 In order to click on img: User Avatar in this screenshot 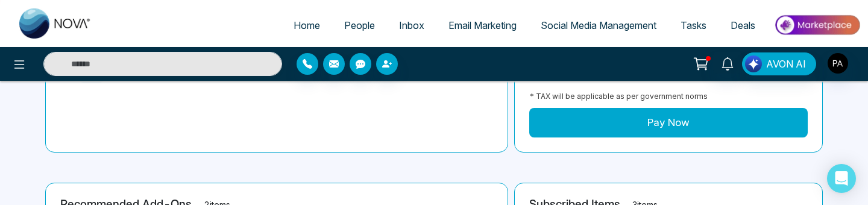, I will do `click(838, 63)`.